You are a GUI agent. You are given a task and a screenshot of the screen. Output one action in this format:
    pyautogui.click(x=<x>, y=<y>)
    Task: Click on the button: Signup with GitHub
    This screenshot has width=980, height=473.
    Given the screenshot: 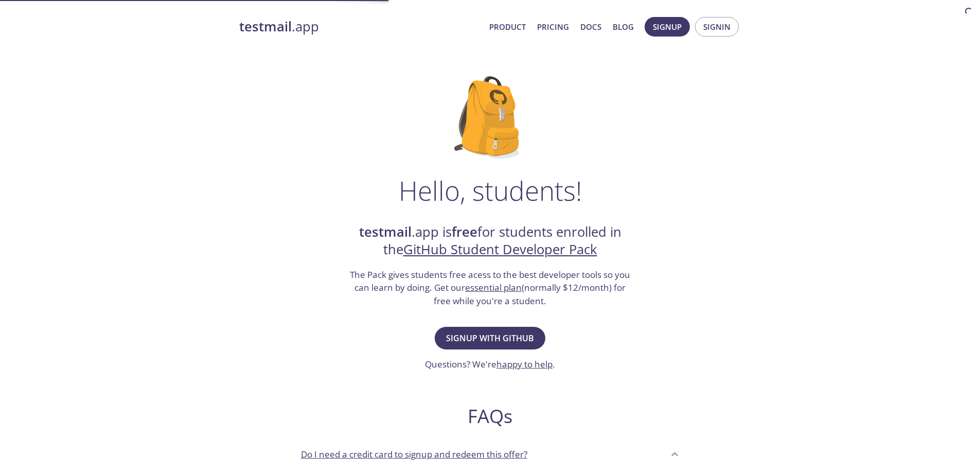 What is the action you would take?
    pyautogui.click(x=490, y=338)
    